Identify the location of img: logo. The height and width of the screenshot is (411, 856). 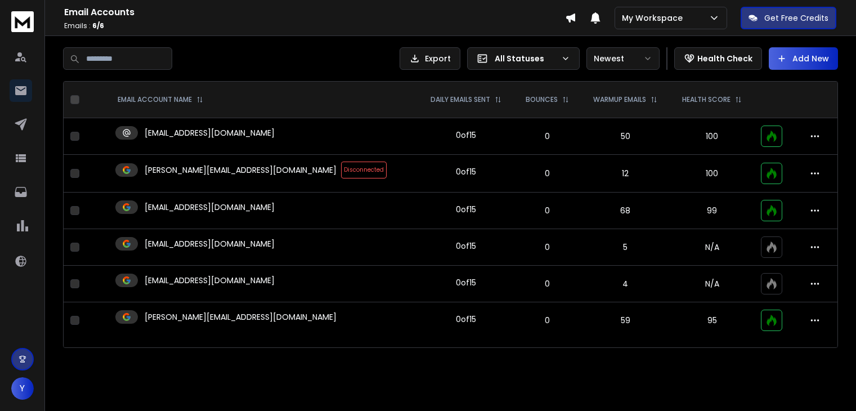
(23, 21).